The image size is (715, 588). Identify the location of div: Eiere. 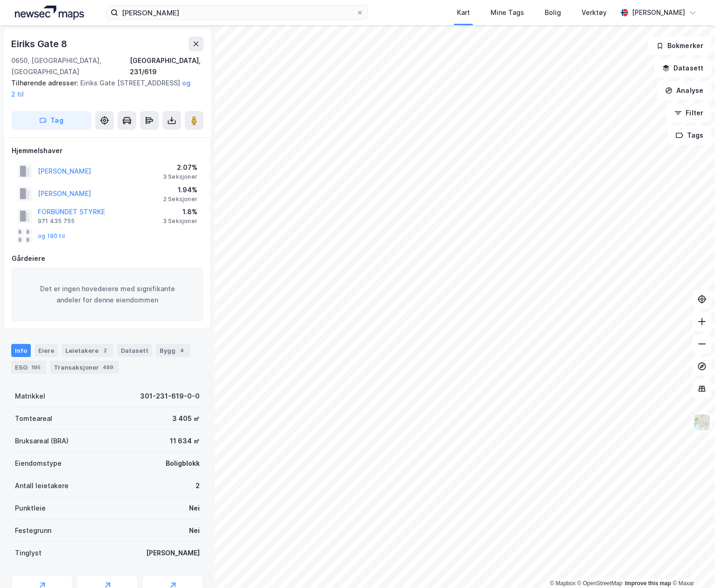
(46, 351).